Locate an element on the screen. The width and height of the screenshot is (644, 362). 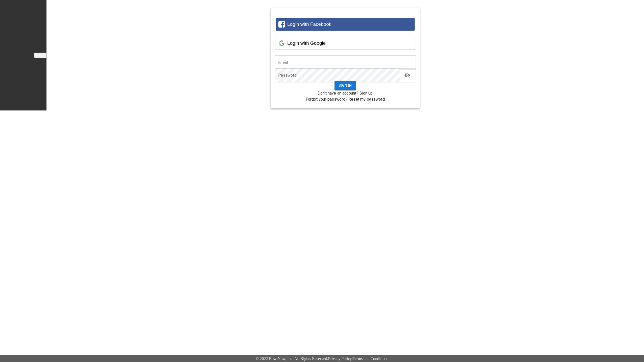
button: Sign In is located at coordinates (345, 86).